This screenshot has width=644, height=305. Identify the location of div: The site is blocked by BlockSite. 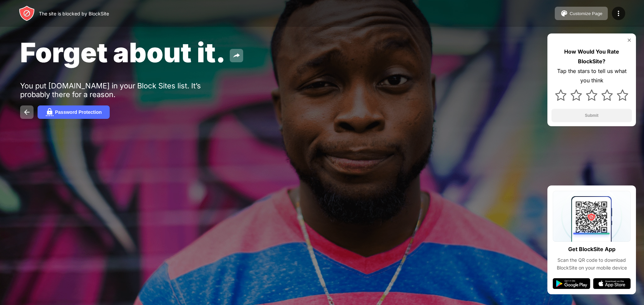
(74, 13).